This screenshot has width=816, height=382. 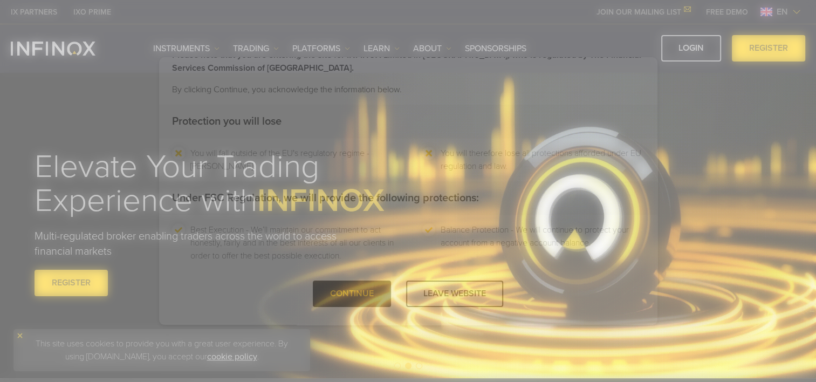 What do you see at coordinates (352, 293) in the screenshot?
I see `div: CONTINUE` at bounding box center [352, 293].